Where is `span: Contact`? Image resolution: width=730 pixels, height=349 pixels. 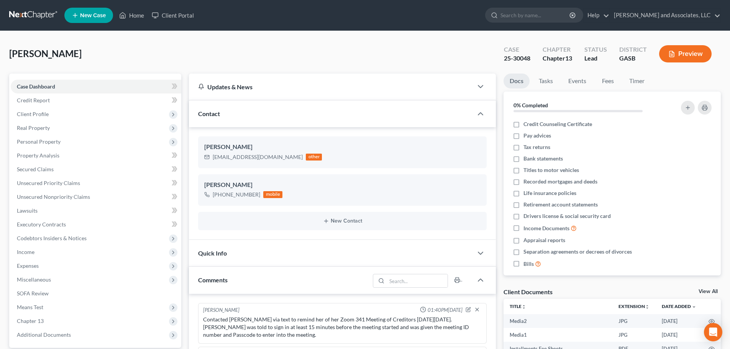
span: Contact is located at coordinates (209, 113).